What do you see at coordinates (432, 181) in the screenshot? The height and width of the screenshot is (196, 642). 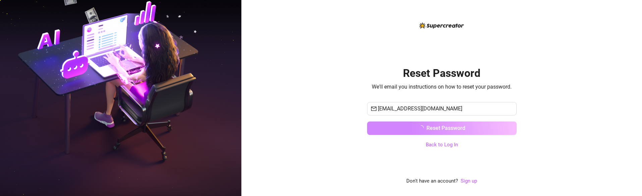 I see `span: Don't have an account?` at bounding box center [432, 181].